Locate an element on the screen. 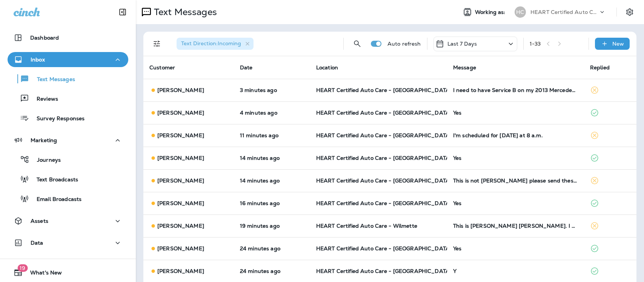 The image size is (644, 282). p: Survey Responses is located at coordinates (57, 119).